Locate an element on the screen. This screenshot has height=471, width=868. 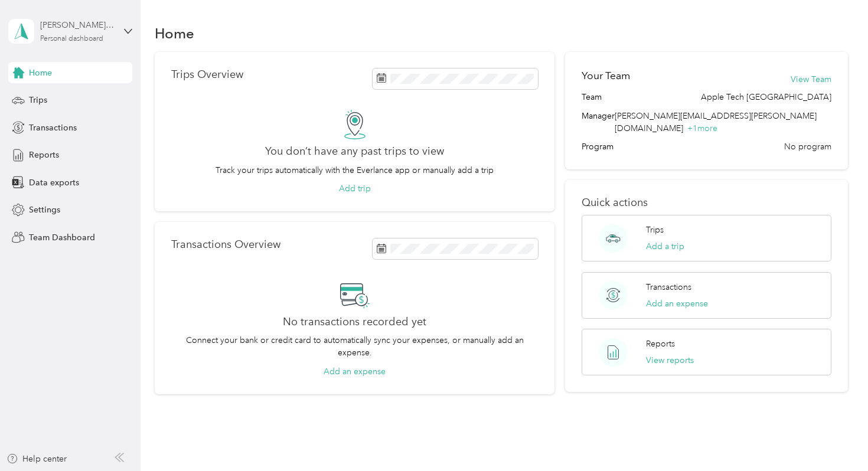
button: Help center is located at coordinates (36, 459).